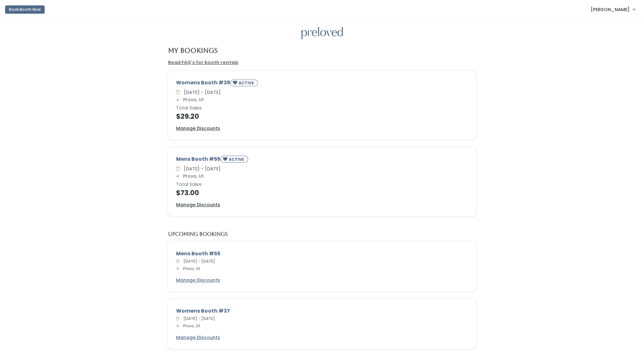 This screenshot has height=354, width=644. Describe the element at coordinates (203, 62) in the screenshot. I see `a: Read FAQ's for booth rentals` at that location.